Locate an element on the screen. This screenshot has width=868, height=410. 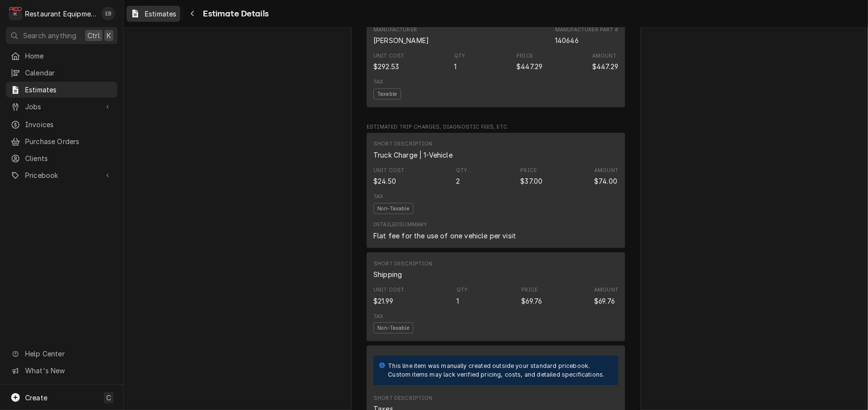
a: Clients is located at coordinates (61, 158).